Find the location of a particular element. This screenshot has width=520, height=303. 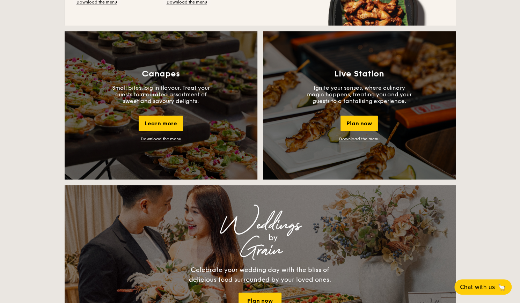

p: Ignite your senses, where culinary magic happens, treating you and your guests to a tantalising e... is located at coordinates (359, 94).